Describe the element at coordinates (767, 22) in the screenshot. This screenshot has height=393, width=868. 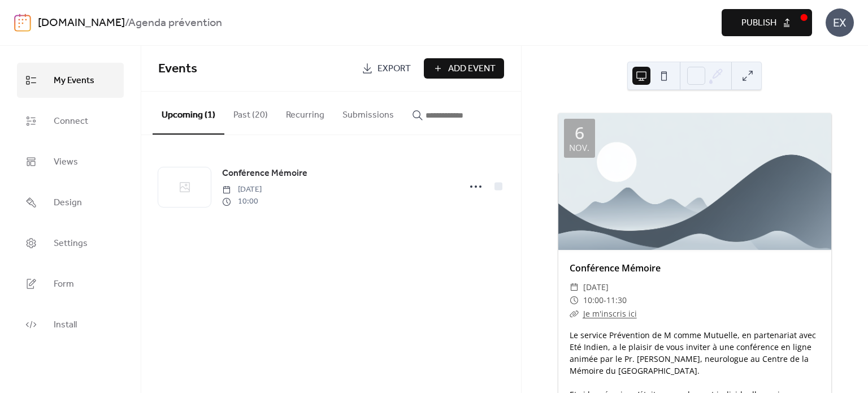
I see `button: Publish` at that location.